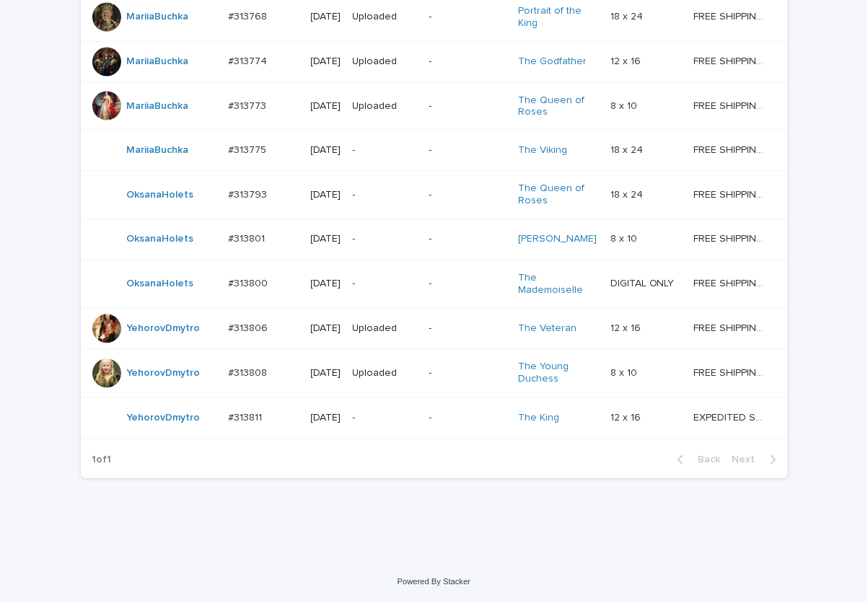 Image resolution: width=868 pixels, height=603 pixels. I want to click on button: Back, so click(697, 461).